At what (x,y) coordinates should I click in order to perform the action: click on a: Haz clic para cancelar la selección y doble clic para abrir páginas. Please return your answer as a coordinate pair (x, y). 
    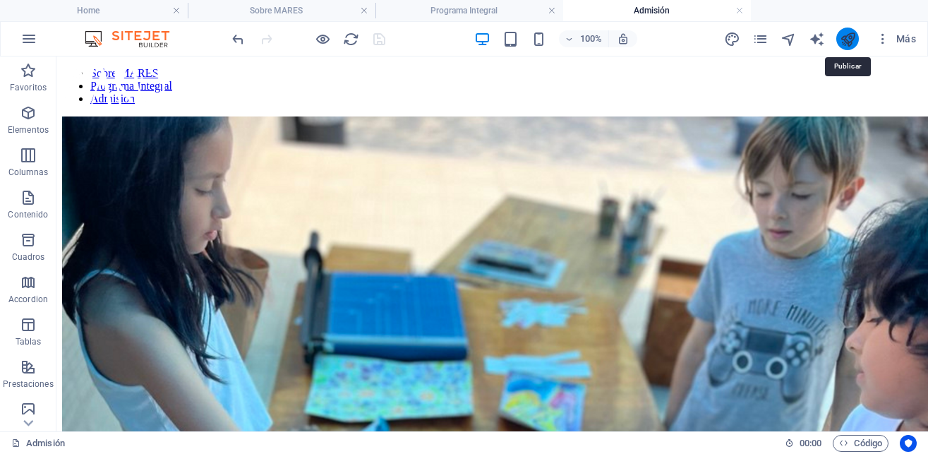
    Looking at the image, I should click on (38, 443).